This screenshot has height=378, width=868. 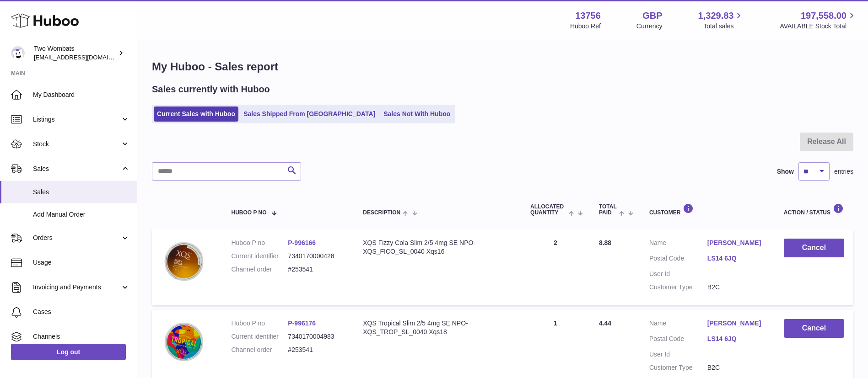 What do you see at coordinates (184, 342) in the screenshot?
I see `img: XQS_Tropical_Slim_2_5_4mg_Nicotine_Pouches-7340170004983.webp` at bounding box center [184, 342].